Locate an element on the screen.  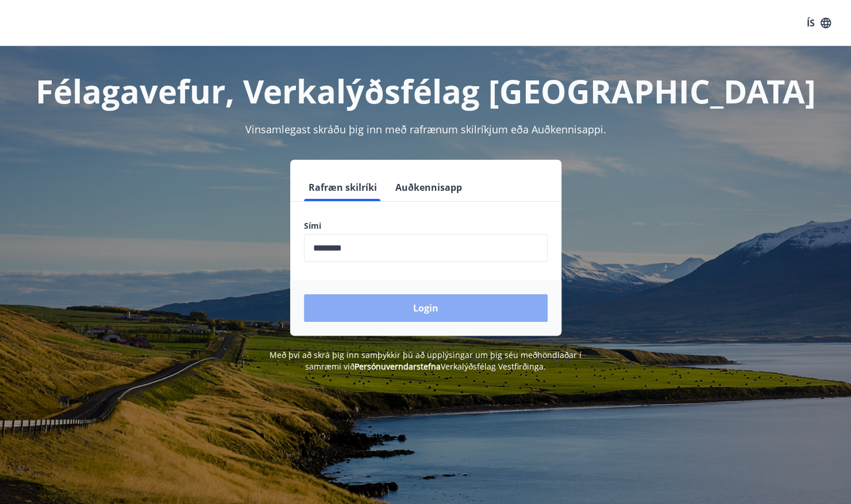
button: Rafræn skilríki is located at coordinates (343, 188).